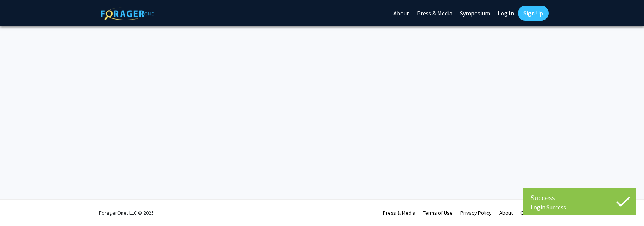 This screenshot has width=644, height=226. What do you see at coordinates (532, 213) in the screenshot?
I see `a: Contact Us` at bounding box center [532, 213].